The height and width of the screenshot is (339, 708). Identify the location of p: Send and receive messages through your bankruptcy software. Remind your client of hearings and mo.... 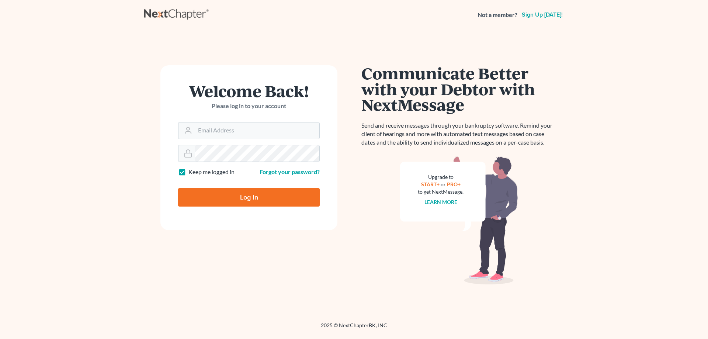
(459, 134).